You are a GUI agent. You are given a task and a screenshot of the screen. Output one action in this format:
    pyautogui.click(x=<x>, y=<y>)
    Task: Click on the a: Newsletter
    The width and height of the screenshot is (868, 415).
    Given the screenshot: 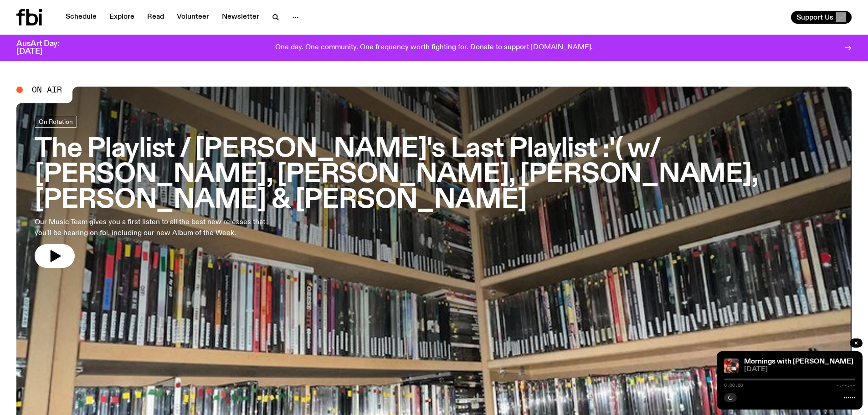 What is the action you would take?
    pyautogui.click(x=240, y=17)
    